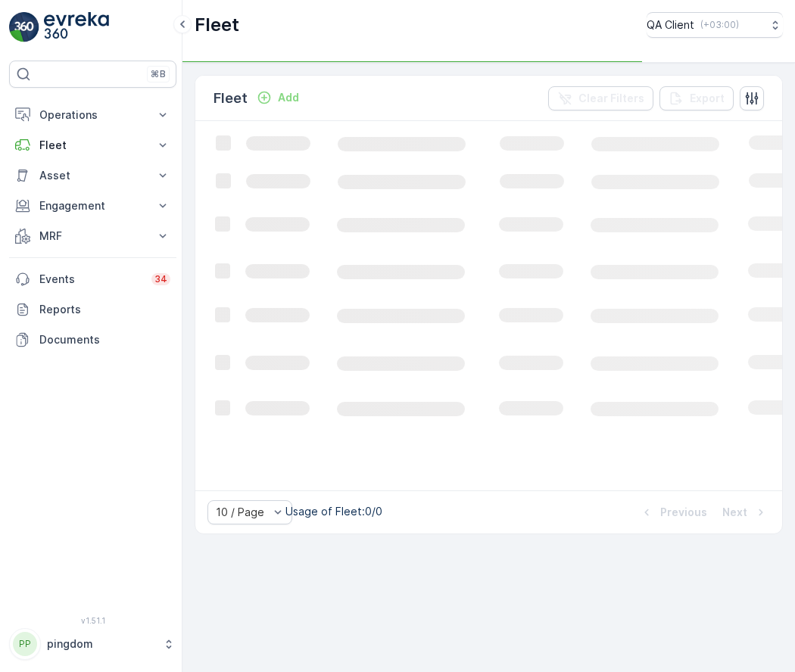 The width and height of the screenshot is (795, 672). Describe the element at coordinates (715, 25) in the screenshot. I see `button: QA Client(+03:00)` at that location.